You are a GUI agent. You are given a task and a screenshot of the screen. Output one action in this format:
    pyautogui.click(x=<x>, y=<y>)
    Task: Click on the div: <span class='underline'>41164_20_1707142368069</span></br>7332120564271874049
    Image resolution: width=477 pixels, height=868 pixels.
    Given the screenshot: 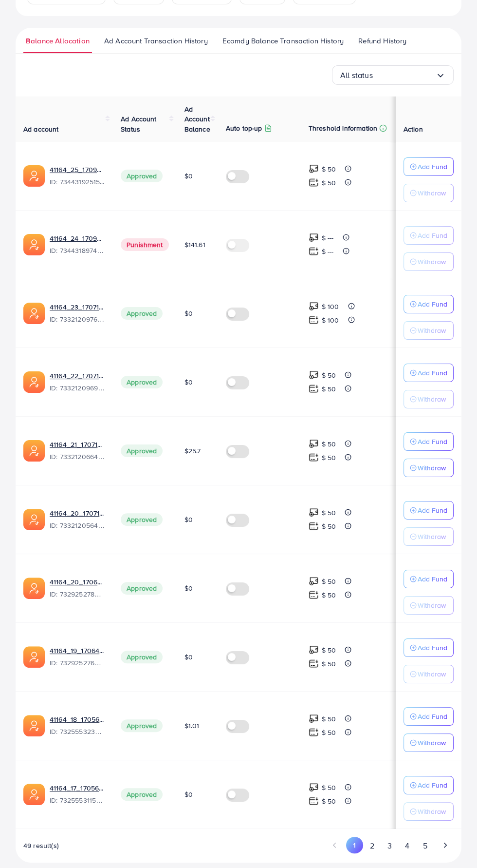 What is the action you would take?
    pyautogui.click(x=77, y=519)
    